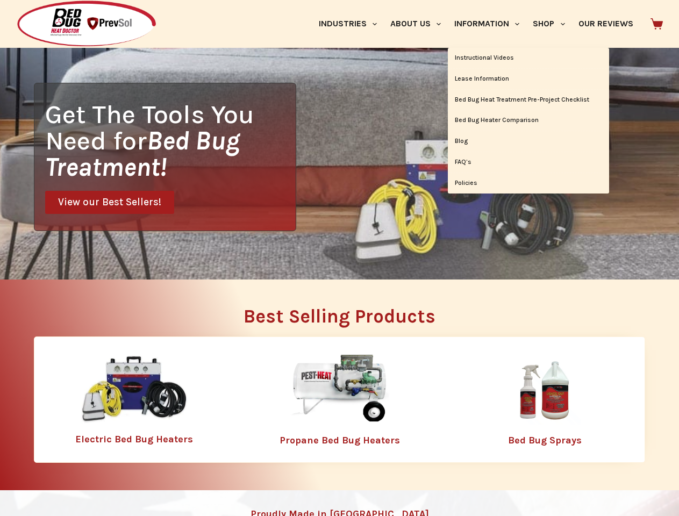 The height and width of the screenshot is (516, 679). I want to click on span: View our Best Sellers!, so click(110, 202).